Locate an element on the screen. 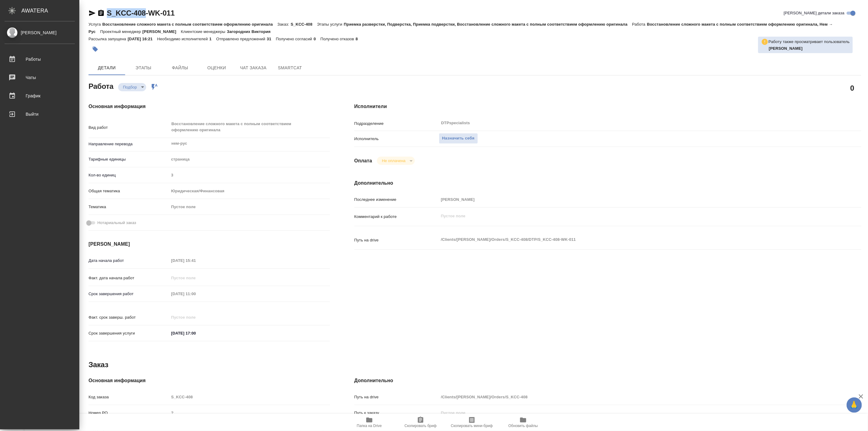  p: Получено согласий is located at coordinates (295, 39).